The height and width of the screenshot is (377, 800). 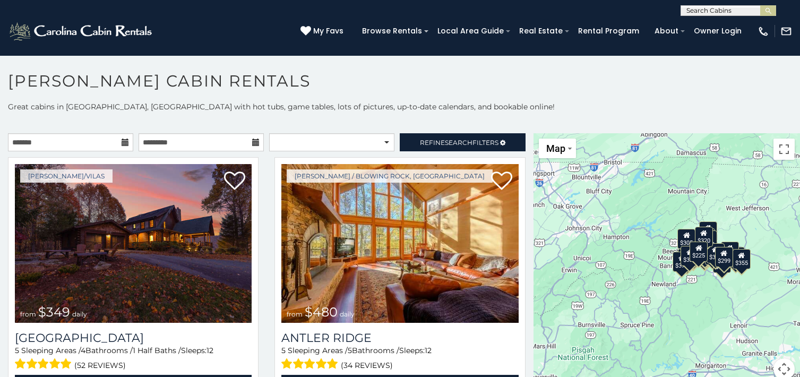 I want to click on a: About, so click(x=666, y=31).